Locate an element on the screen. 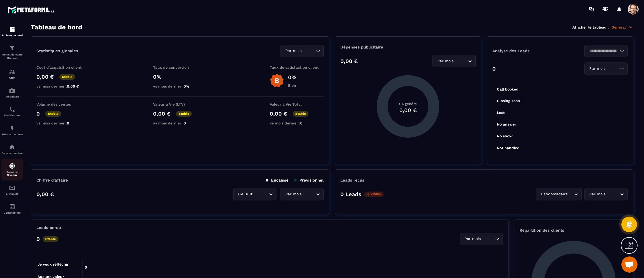  img: b-badge-o.b3b20ee6.svg is located at coordinates (277, 80).